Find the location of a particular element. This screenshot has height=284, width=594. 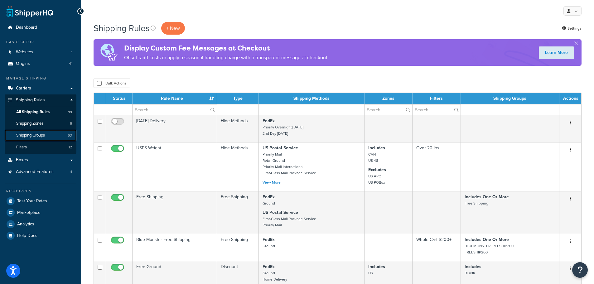

span: Analytics is located at coordinates (26, 224).